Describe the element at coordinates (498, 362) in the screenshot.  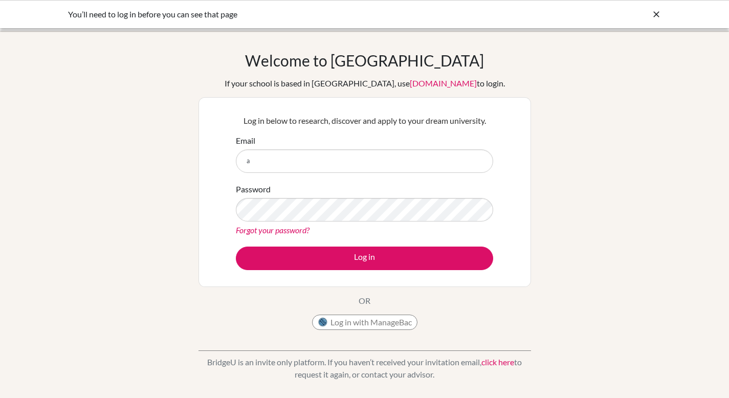
I see `a: click here` at that location.